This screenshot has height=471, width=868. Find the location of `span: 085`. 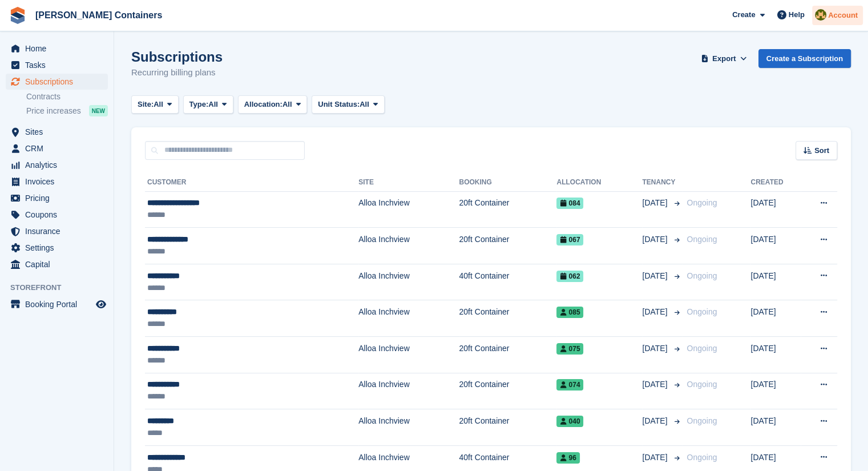

span: 085 is located at coordinates (569, 312).